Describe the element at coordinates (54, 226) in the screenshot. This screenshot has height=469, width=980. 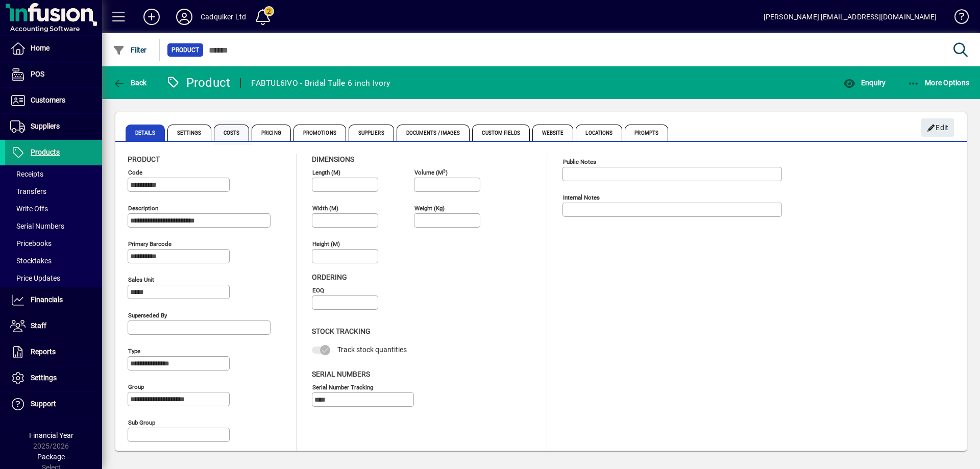
I see `a: Serial Numbers` at that location.